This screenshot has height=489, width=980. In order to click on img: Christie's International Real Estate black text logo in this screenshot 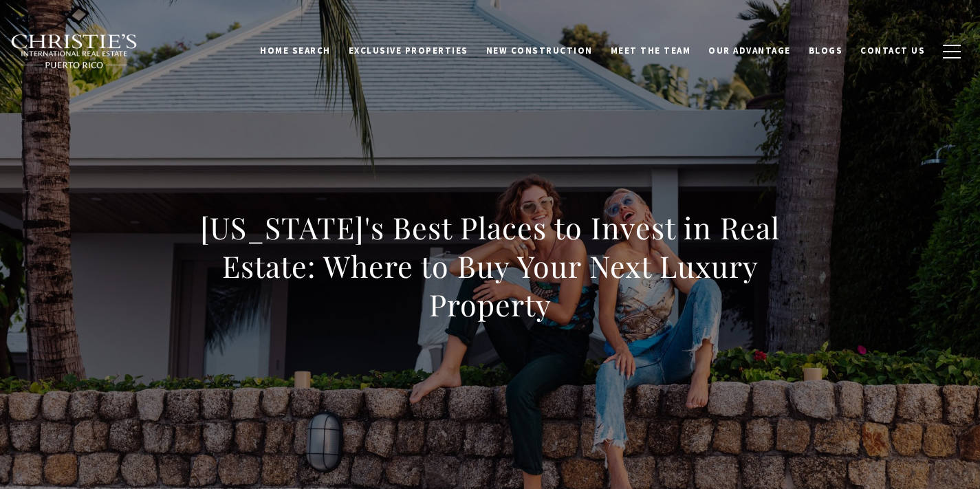, I will do `click(74, 52)`.